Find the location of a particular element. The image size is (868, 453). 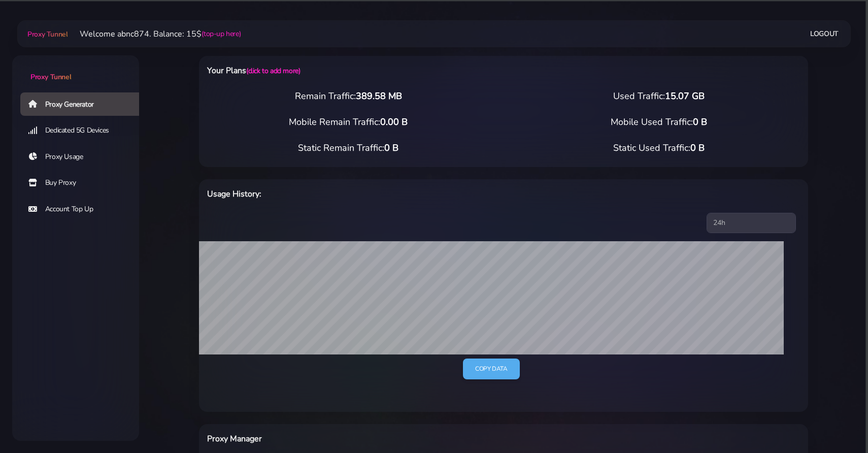

a: Proxy Usage is located at coordinates (84, 156).